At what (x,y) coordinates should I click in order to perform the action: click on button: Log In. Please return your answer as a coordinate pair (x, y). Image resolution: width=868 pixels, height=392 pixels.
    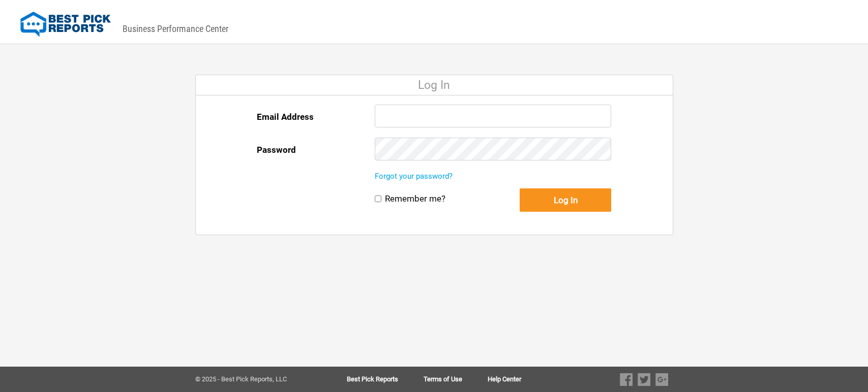
    Looking at the image, I should click on (566, 200).